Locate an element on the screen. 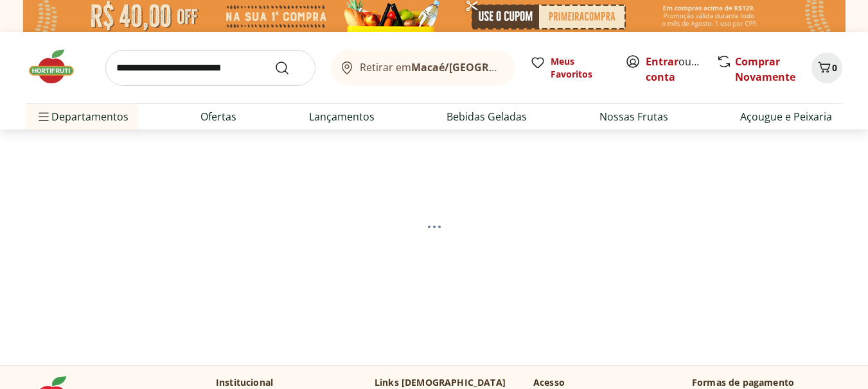 The height and width of the screenshot is (389, 868). span: 0 is located at coordinates (834, 67).